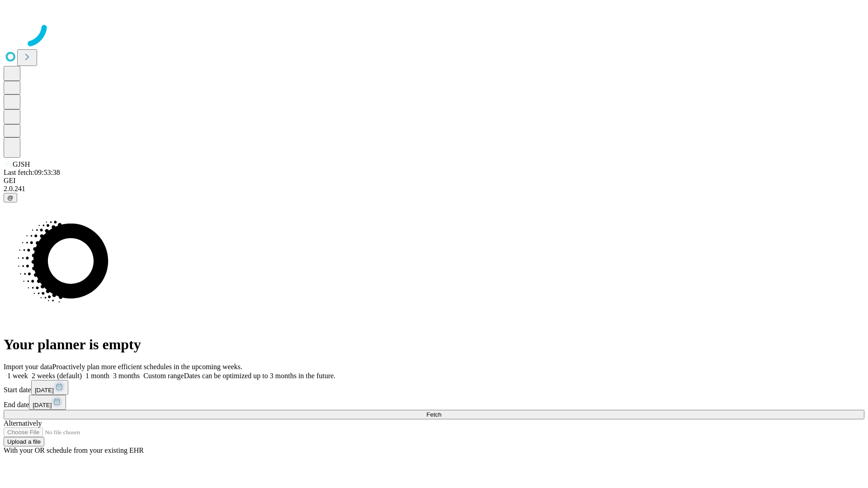 The height and width of the screenshot is (488, 868). Describe the element at coordinates (434, 414) in the screenshot. I see `span: Fetch` at that location.